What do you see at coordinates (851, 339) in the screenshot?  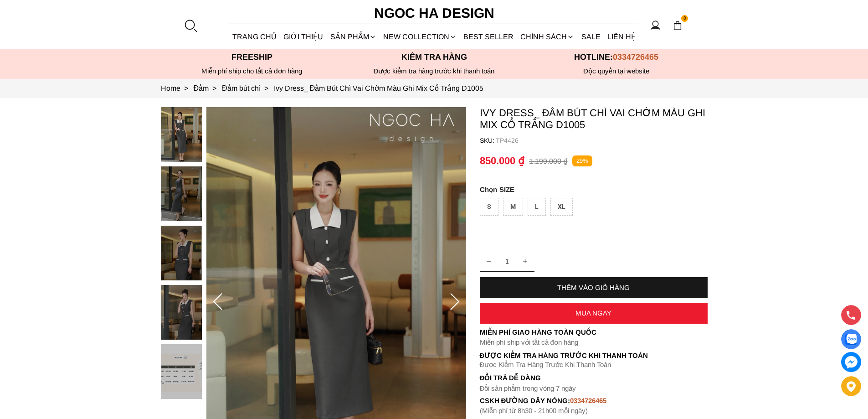 I see `a: Display image` at bounding box center [851, 339].